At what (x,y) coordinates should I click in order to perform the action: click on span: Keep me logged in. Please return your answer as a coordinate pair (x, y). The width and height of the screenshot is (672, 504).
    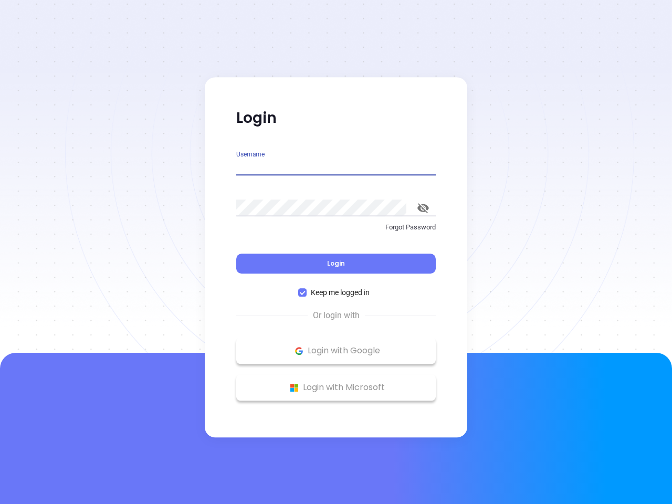
    Looking at the image, I should click on (340, 292).